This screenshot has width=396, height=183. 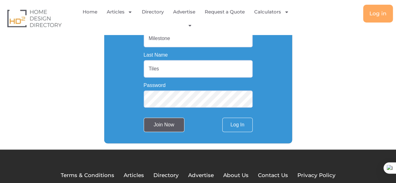 I want to click on a: Terms & Conditions, so click(x=87, y=176).